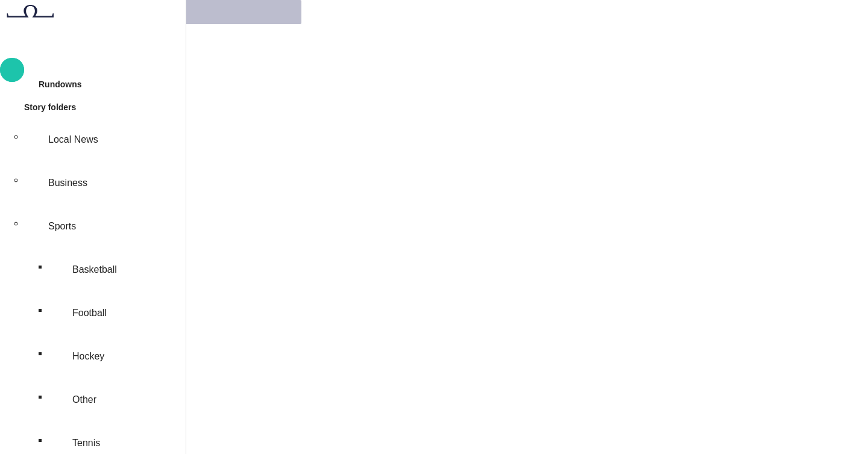  What do you see at coordinates (60, 84) in the screenshot?
I see `p: Rundowns` at bounding box center [60, 84].